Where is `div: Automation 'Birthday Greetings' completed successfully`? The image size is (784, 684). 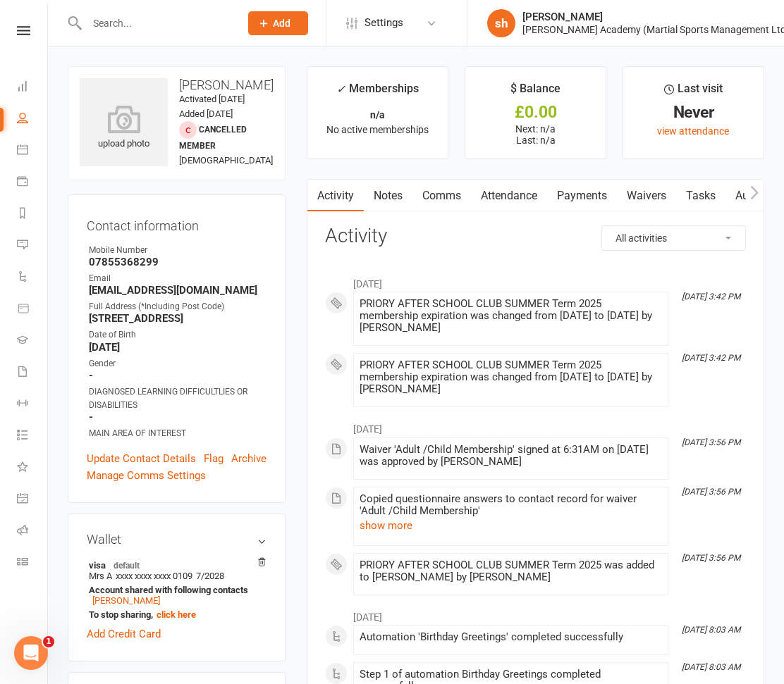
div: Automation 'Birthday Greetings' completed successfully is located at coordinates (510, 637).